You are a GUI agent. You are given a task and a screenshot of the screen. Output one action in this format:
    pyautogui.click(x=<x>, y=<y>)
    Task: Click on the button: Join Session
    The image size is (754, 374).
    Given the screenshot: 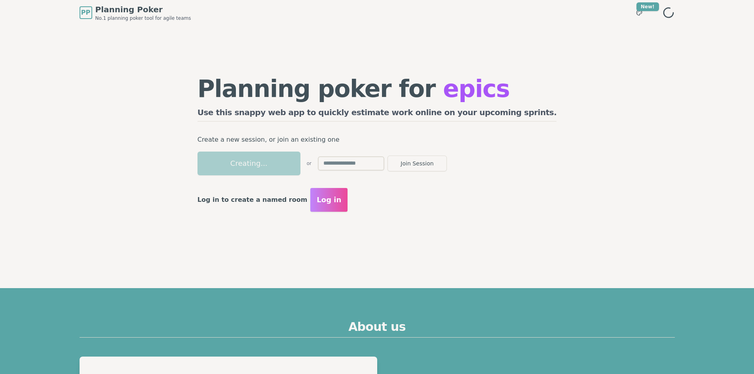 What is the action you would take?
    pyautogui.click(x=417, y=164)
    